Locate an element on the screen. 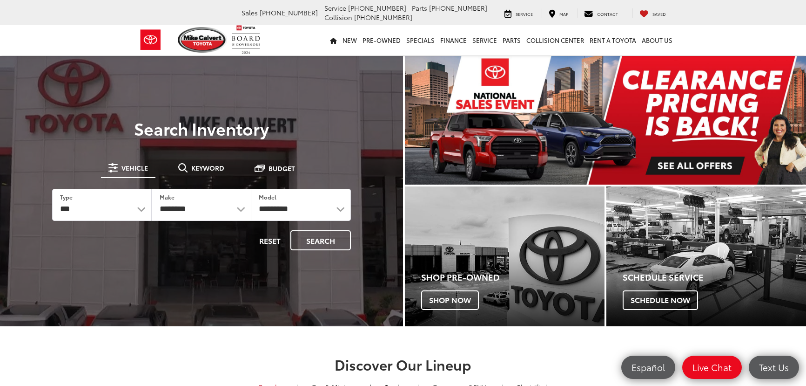 This screenshot has height=386, width=806. span: Keyword is located at coordinates (208, 168).